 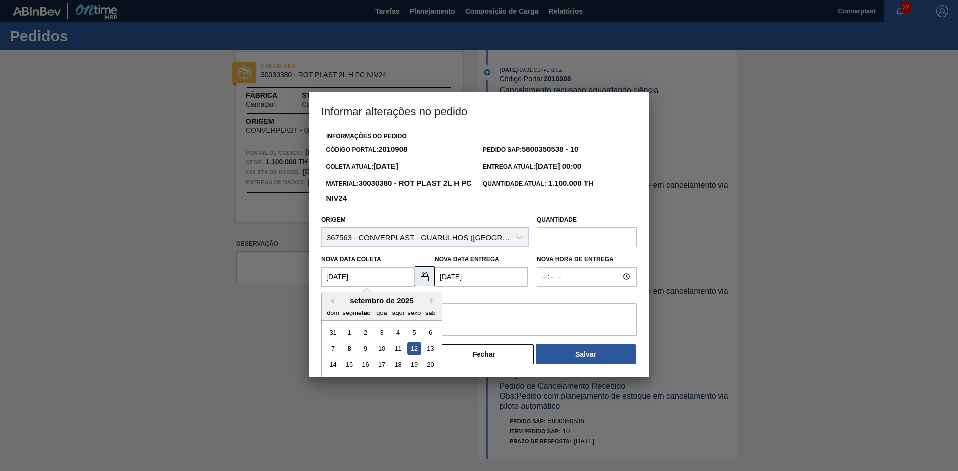 I want to click on font: 10, so click(x=382, y=349).